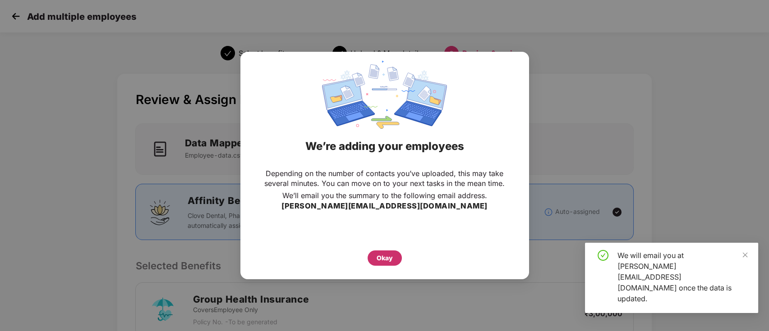 The width and height of the screenshot is (769, 331). What do you see at coordinates (385, 179) in the screenshot?
I see `p: Depending on the number of contacts you’ve uploaded, this may take several minutes. You can move ...` at bounding box center [385, 179].